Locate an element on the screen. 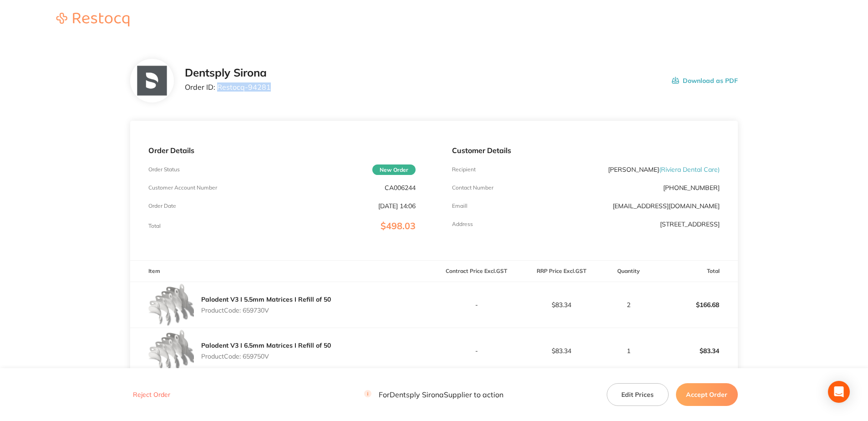  span: $498.03 is located at coordinates (398, 226).